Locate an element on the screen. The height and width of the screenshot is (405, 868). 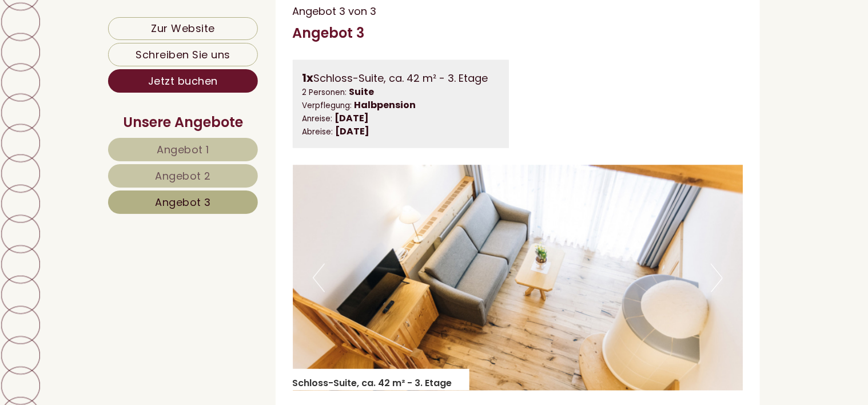
button: Previous is located at coordinates (319, 278).